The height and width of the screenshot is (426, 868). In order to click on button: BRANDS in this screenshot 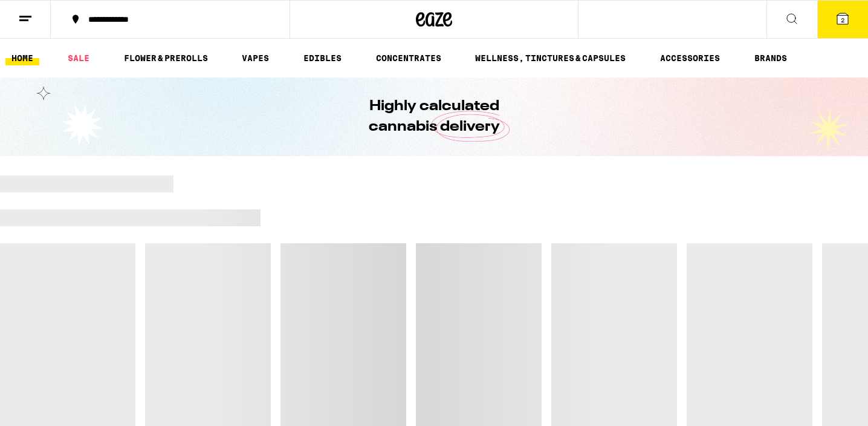, I will do `click(771, 58)`.